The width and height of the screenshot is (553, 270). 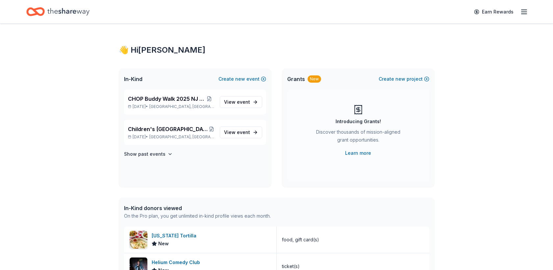 I want to click on img: Image for California Tortilla, so click(x=138, y=239).